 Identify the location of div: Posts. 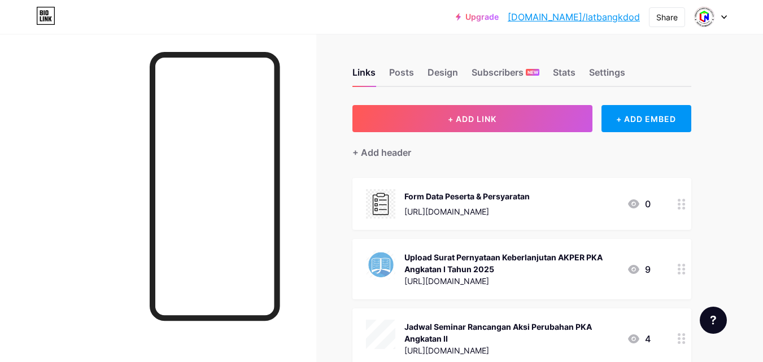
(402, 76).